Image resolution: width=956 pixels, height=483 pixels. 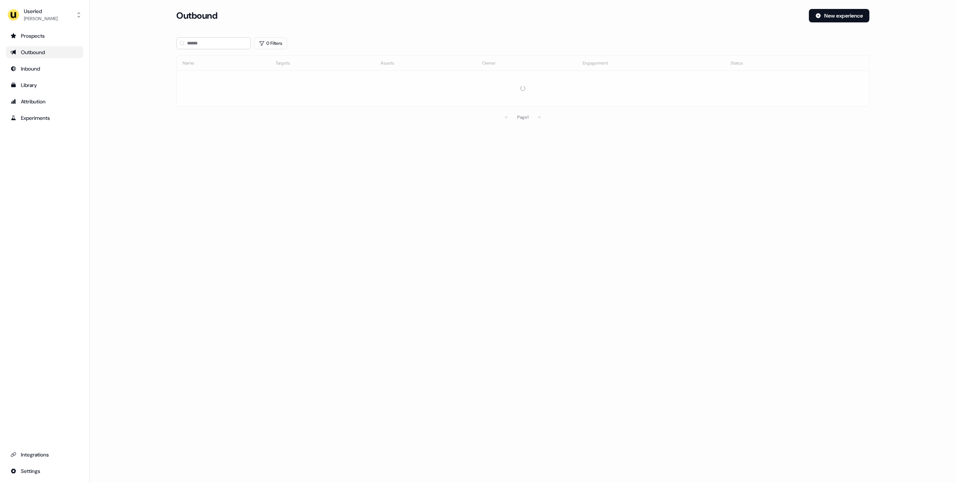 I want to click on div: Outbound, so click(x=44, y=52).